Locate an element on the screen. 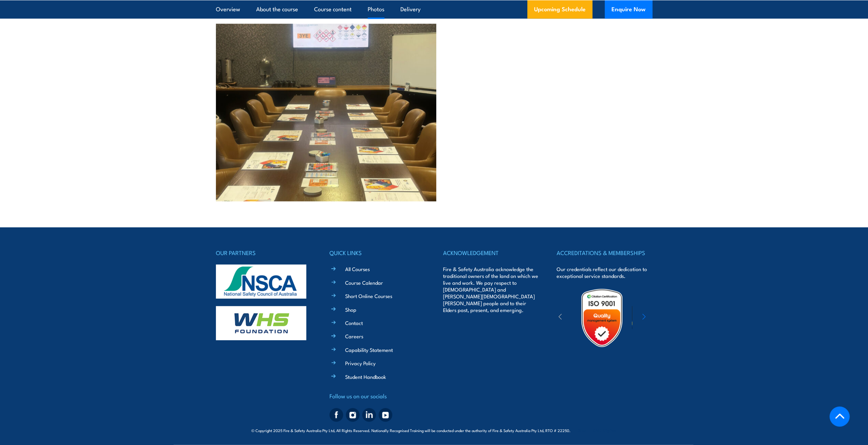 Image resolution: width=868 pixels, height=445 pixels. a: Capability Statement is located at coordinates (369, 349).